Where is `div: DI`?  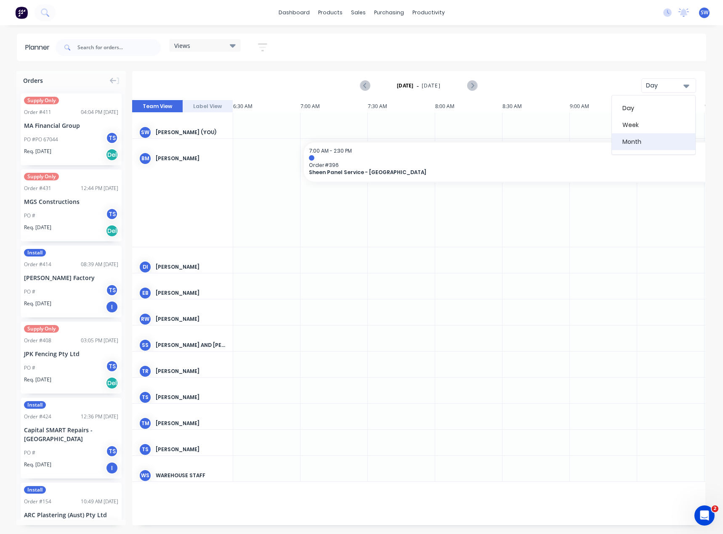
div: DI is located at coordinates (145, 267).